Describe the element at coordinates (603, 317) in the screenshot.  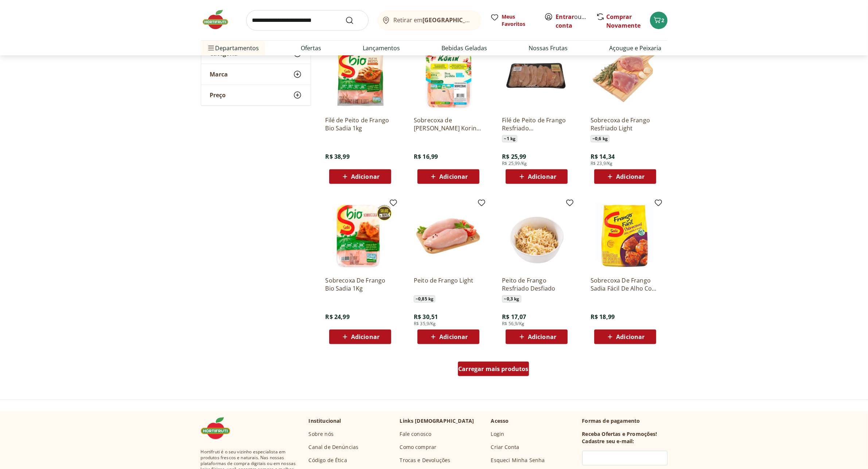
I see `span: R$ 18,99` at that location.